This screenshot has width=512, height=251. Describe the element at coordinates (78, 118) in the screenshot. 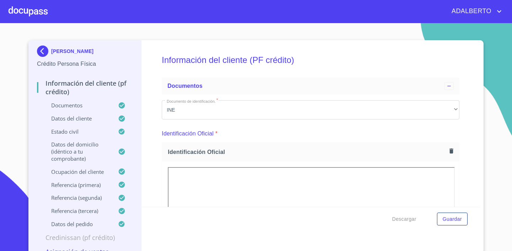

I see `p: Datos del cliente` at that location.